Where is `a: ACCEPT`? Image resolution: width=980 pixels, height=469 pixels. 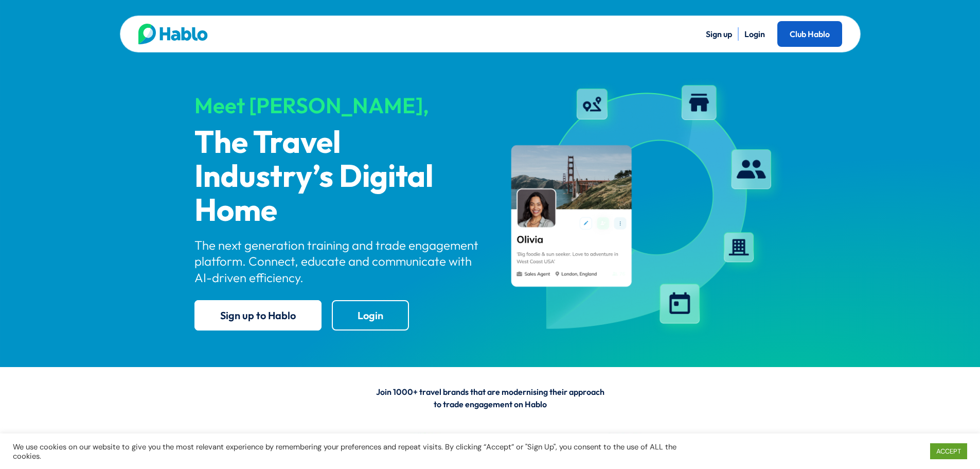
a: ACCEPT is located at coordinates (949, 451).